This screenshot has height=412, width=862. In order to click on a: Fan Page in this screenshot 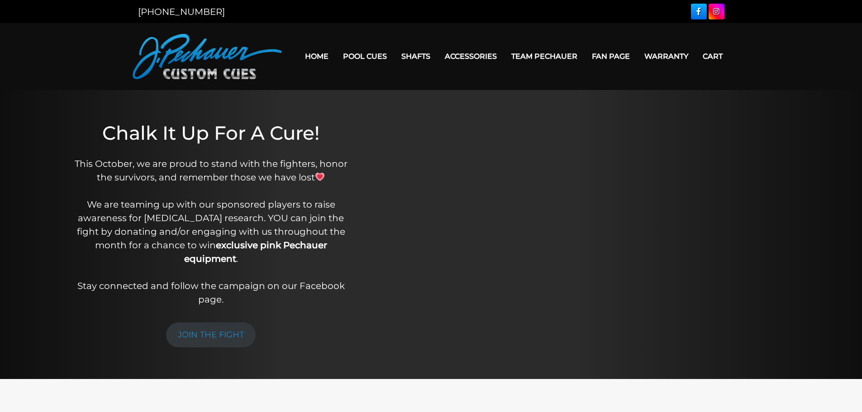, I will do `click(611, 56)`.